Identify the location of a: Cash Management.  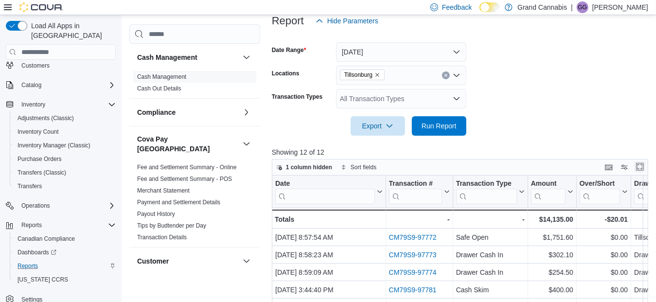
(162, 77).